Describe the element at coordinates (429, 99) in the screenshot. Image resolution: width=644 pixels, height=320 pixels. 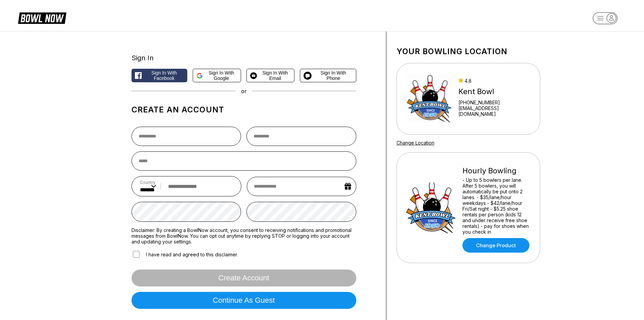
I see `img: Kent Bowl` at that location.